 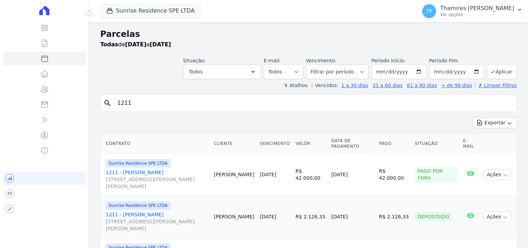 I want to click on th: Vencimento, so click(x=275, y=143).